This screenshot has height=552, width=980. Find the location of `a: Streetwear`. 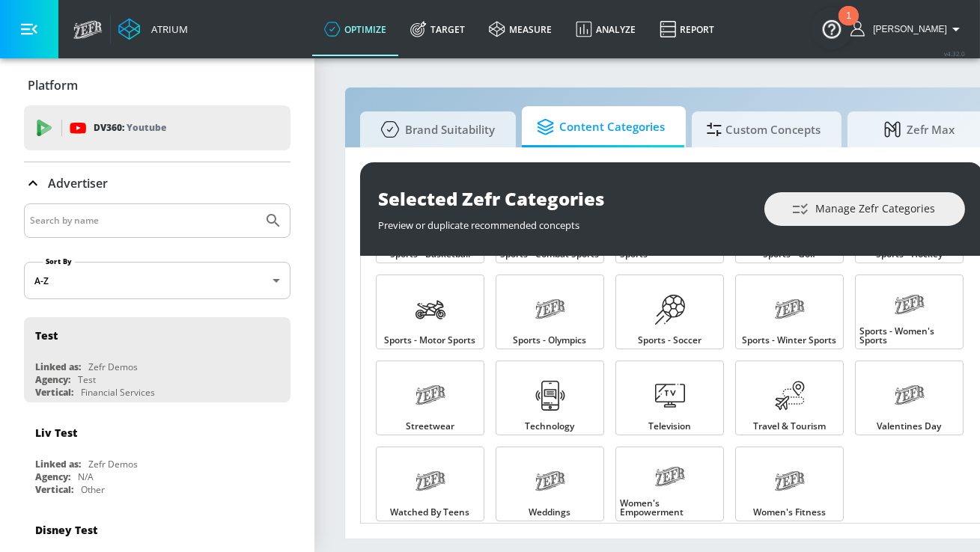

a: Streetwear is located at coordinates (429, 398).